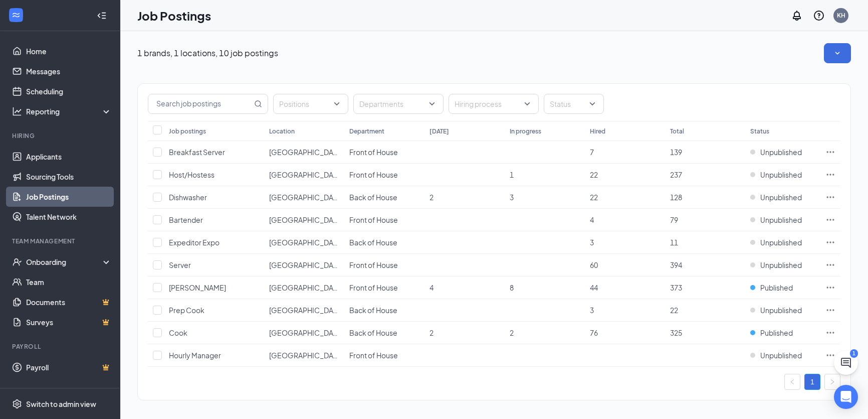  What do you see at coordinates (60, 135) in the screenshot?
I see `div: Hiring` at bounding box center [60, 135].